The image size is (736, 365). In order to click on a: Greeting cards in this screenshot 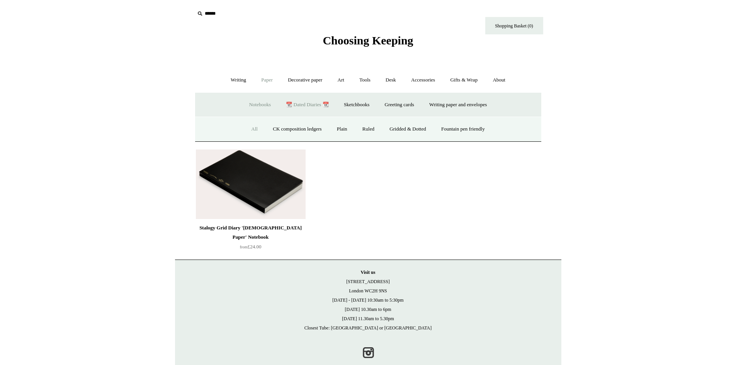, I will do `click(400, 105)`.